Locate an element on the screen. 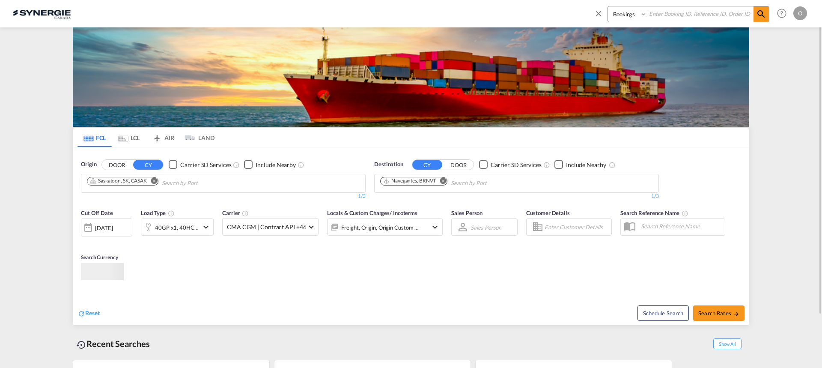 The width and height of the screenshot is (822, 368). span: icon-magnify is located at coordinates (762, 14).